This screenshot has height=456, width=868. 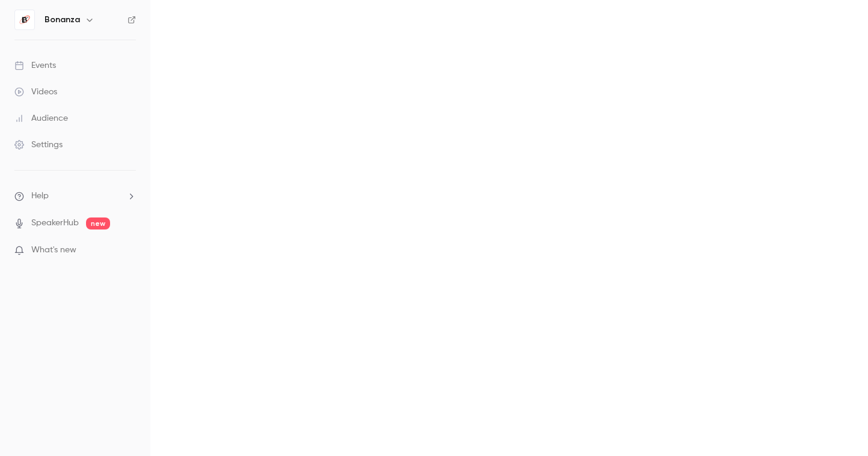 What do you see at coordinates (53, 250) in the screenshot?
I see `span: What's new` at bounding box center [53, 250].